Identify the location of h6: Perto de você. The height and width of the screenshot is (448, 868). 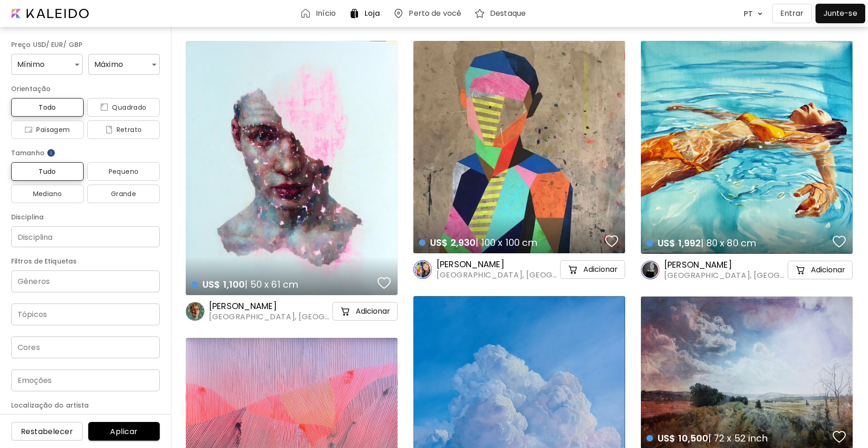
(434, 14).